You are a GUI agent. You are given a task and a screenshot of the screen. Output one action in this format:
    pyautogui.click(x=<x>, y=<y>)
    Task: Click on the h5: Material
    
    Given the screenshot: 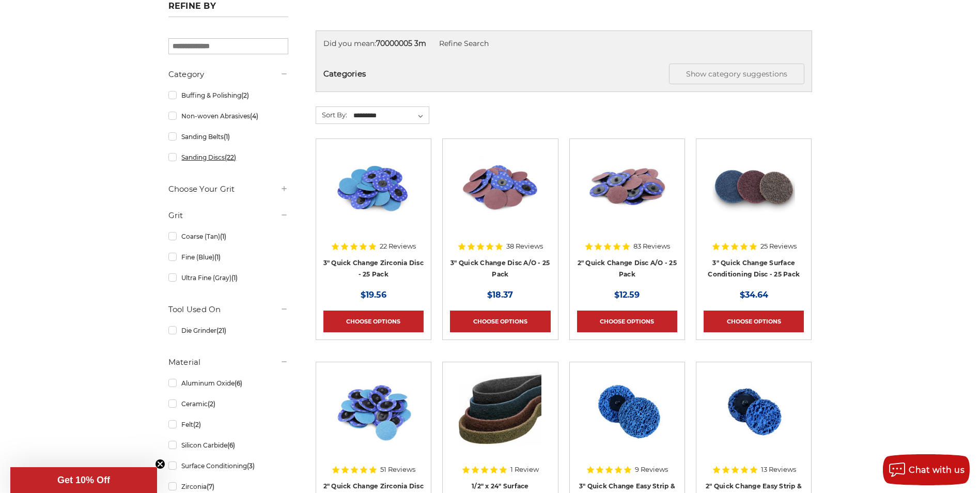 What is the action you would take?
    pyautogui.click(x=228, y=362)
    